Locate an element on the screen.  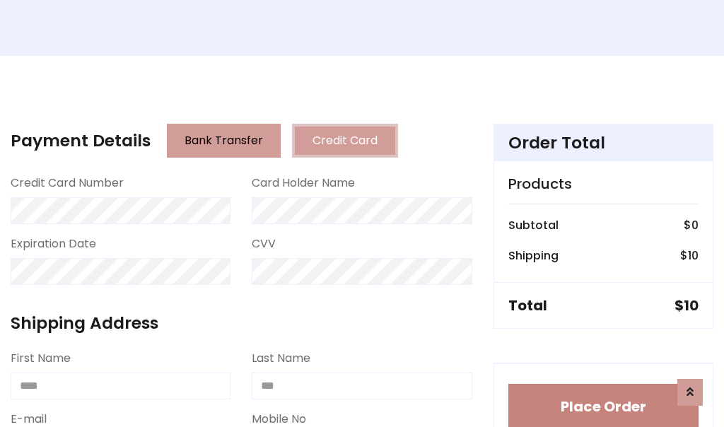
button: Bank Transfer is located at coordinates (223, 141).